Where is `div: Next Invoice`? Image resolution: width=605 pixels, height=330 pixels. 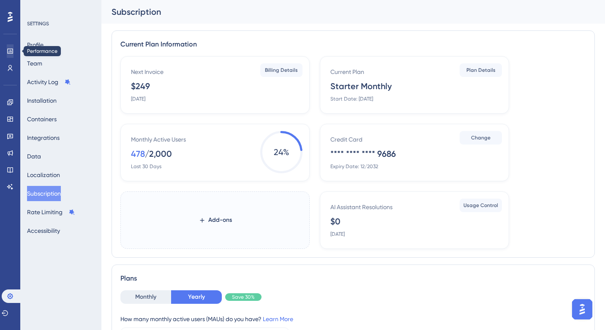
div: Next Invoice is located at coordinates (147, 72).